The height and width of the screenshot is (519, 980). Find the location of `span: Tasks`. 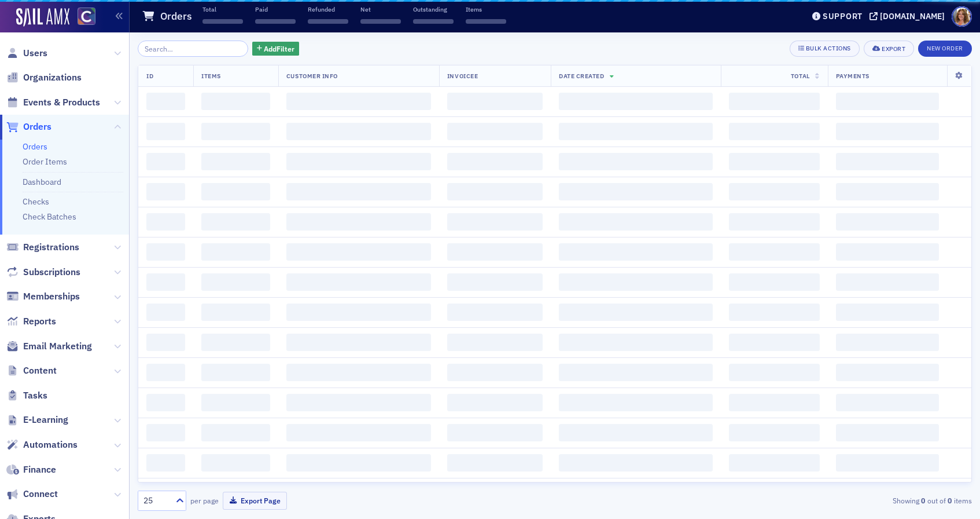

span: Tasks is located at coordinates (36, 395).